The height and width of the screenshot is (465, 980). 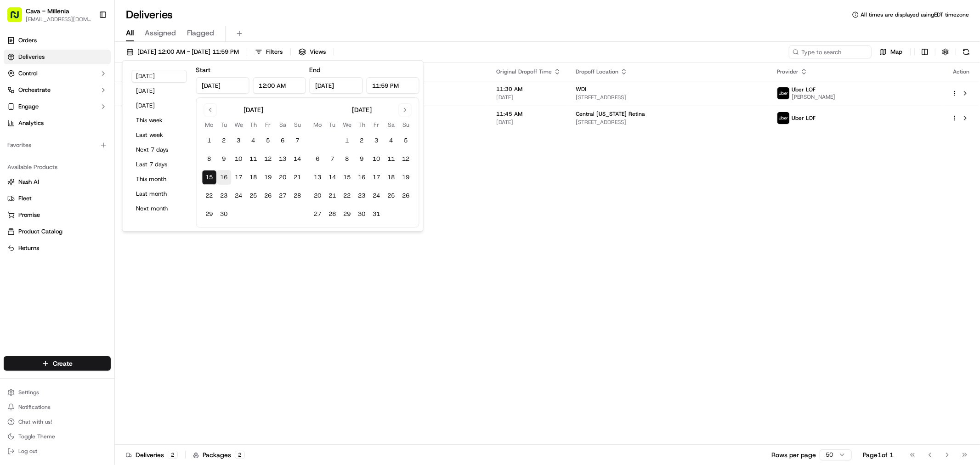 What do you see at coordinates (160, 209) in the screenshot?
I see `button: Next month` at bounding box center [160, 209].